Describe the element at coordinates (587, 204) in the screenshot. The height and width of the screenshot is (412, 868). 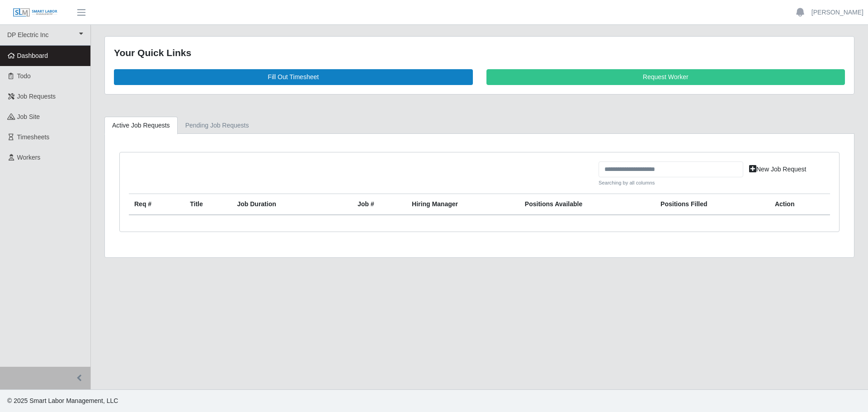
I see `th: Positions Available` at that location.